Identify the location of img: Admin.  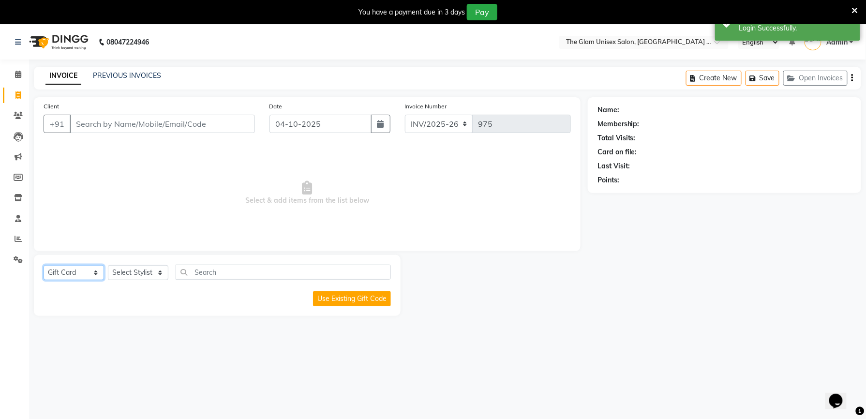
(813, 42).